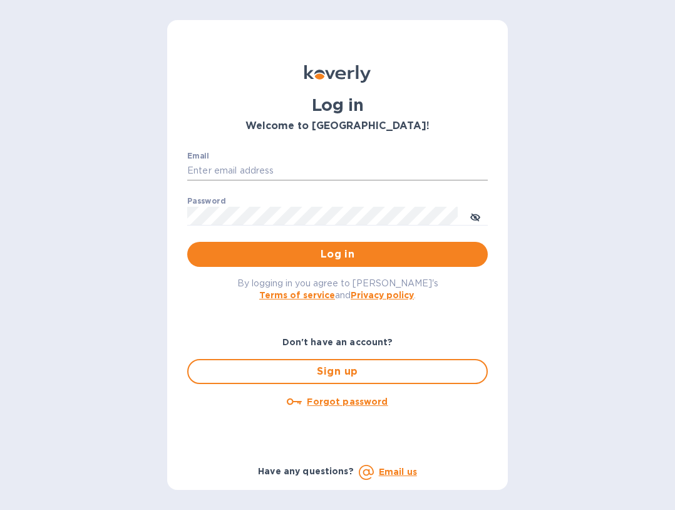  What do you see at coordinates (338, 371) in the screenshot?
I see `span: Sign up` at bounding box center [338, 371].